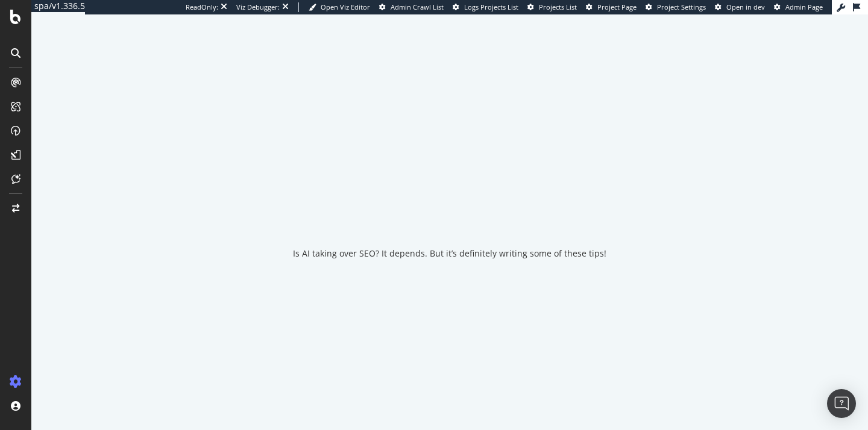 Image resolution: width=868 pixels, height=430 pixels. Describe the element at coordinates (557, 7) in the screenshot. I see `span: Projects List` at that location.